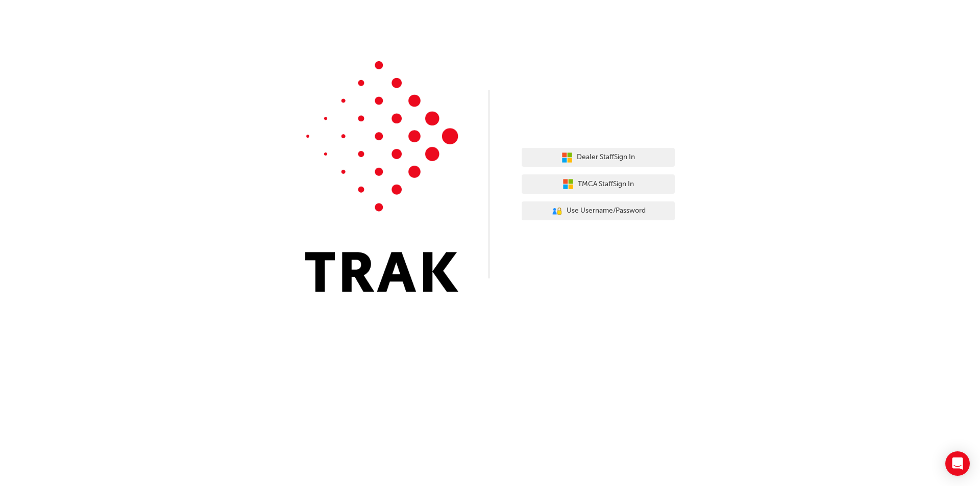 The width and height of the screenshot is (980, 486). Describe the element at coordinates (598, 157) in the screenshot. I see `button: Dealer StaffSign In` at that location.